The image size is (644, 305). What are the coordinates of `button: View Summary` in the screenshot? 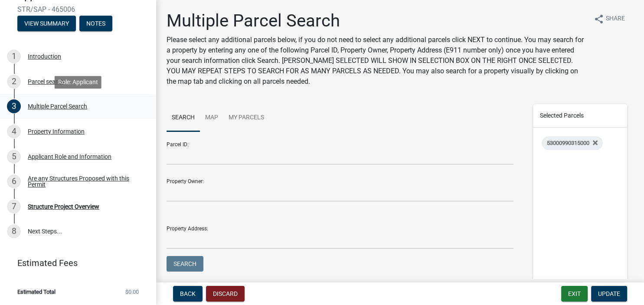 It's located at (46, 23).